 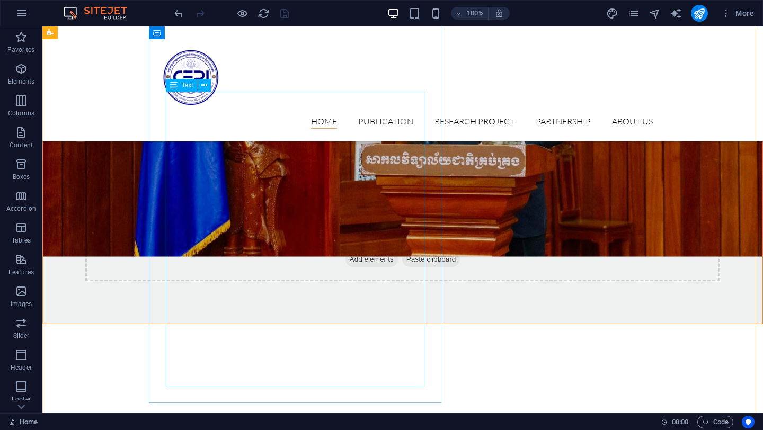 What do you see at coordinates (188, 85) in the screenshot?
I see `span: Text` at bounding box center [188, 85].